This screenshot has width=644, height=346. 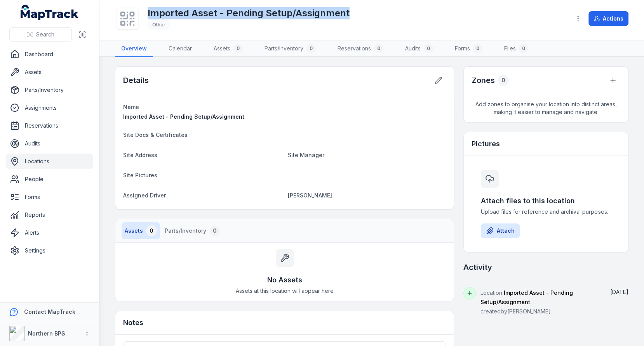 I want to click on a: Calendar, so click(x=180, y=49).